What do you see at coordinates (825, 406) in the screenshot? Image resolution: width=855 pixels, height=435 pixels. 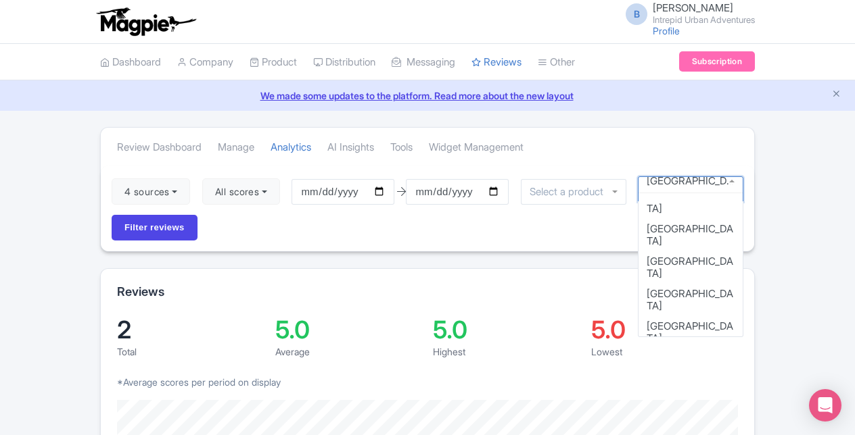 I see `div: Open Intercom Messenger` at bounding box center [825, 406].